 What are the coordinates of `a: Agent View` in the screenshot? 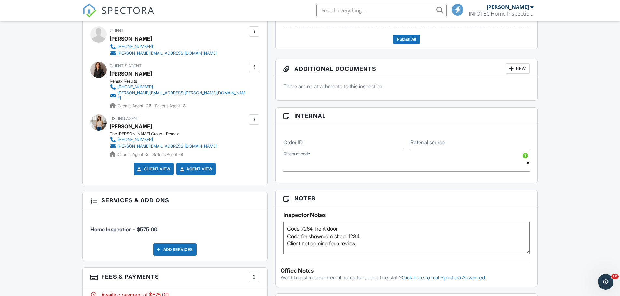 It's located at (195, 169).